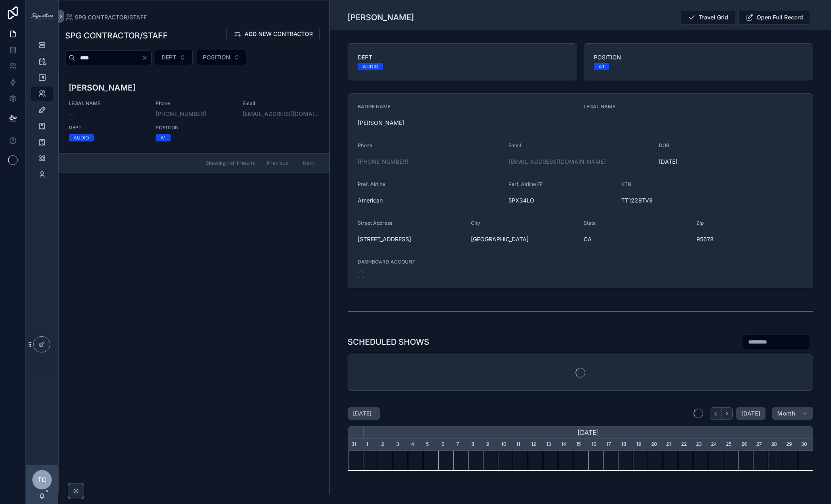  Describe the element at coordinates (520, 445) in the screenshot. I see `div: 11` at that location.